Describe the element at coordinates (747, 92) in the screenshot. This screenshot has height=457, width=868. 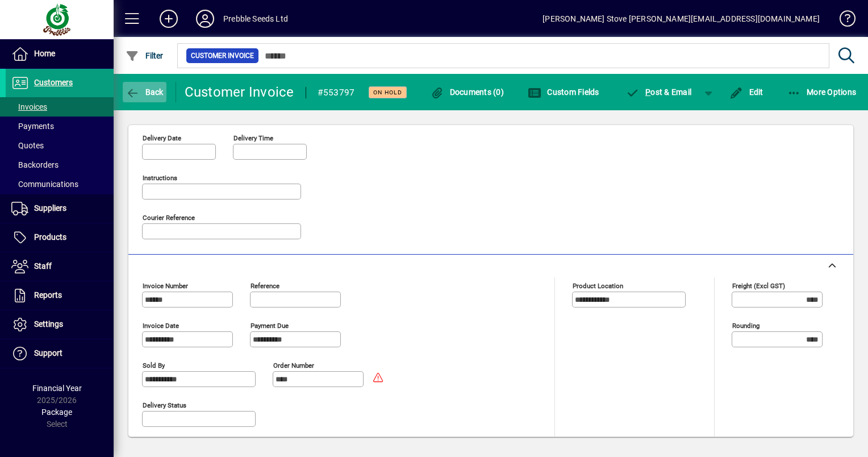
I see `button: Edit` at that location.